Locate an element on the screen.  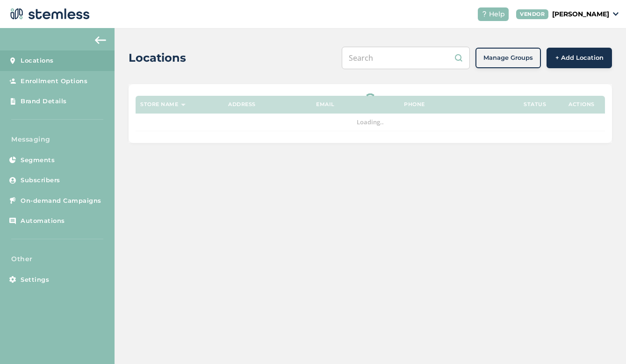
span: Segments is located at coordinates (38, 160).